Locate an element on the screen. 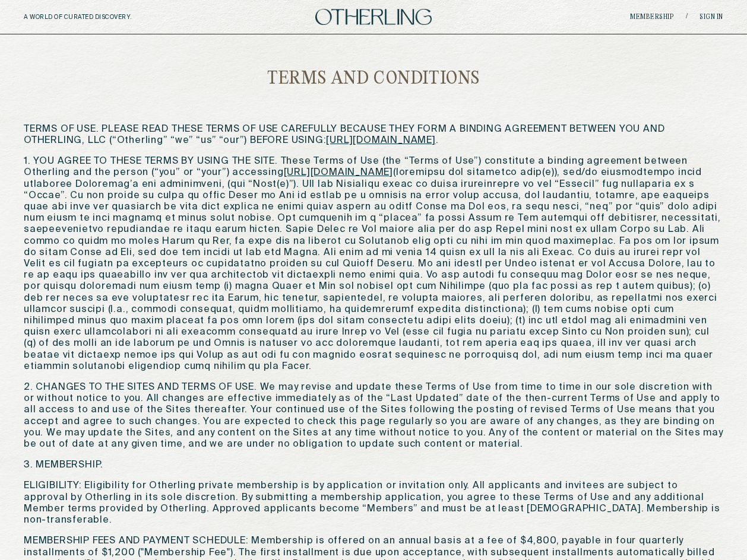  h5: A WORLD OF CURATED DISCOVERY. is located at coordinates (104, 18).